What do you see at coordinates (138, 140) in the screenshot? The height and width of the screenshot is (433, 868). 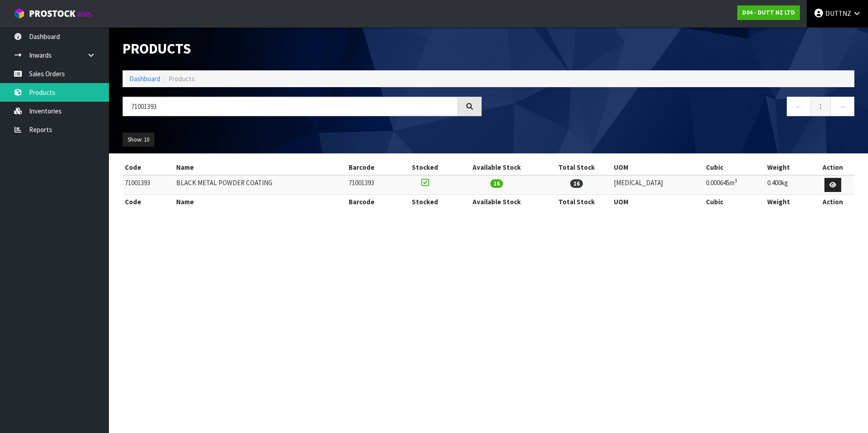 I see `button: Show: 10` at bounding box center [138, 140].